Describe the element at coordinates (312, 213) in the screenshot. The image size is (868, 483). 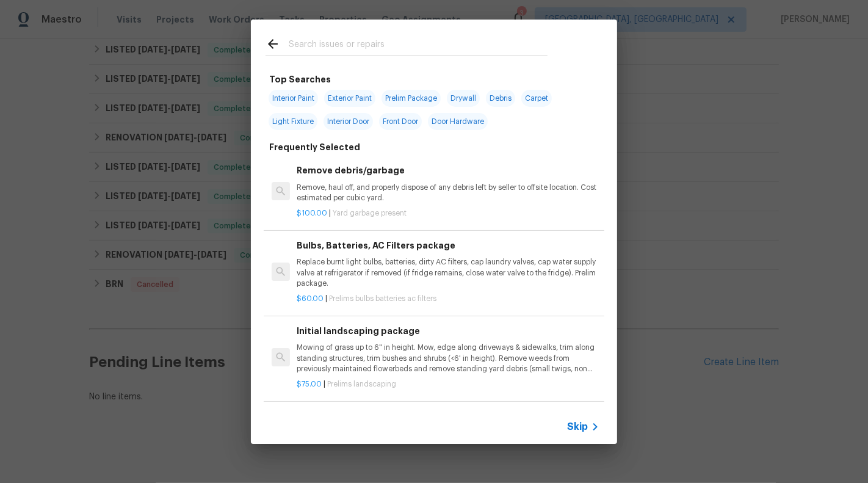
I see `span: $100.00` at that location.